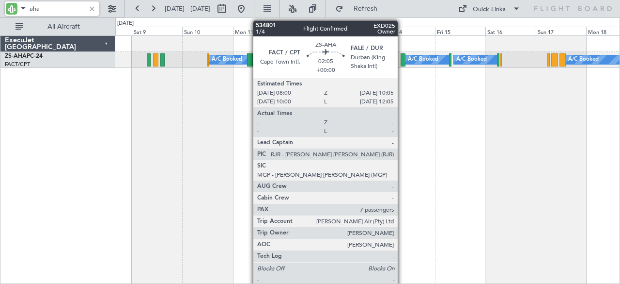 This screenshot has height=284, width=620. I want to click on span: All Aircraft, so click(64, 27).